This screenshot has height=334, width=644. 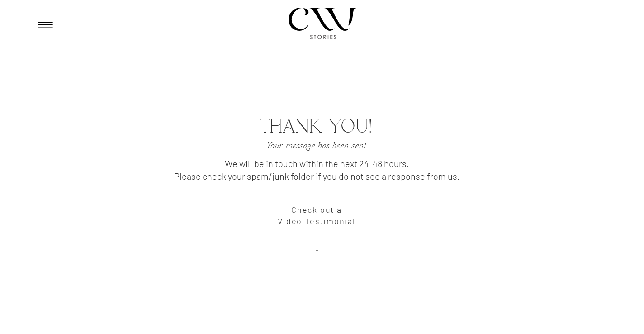 I want to click on a: Check out aVideo Testimonial, so click(x=316, y=210).